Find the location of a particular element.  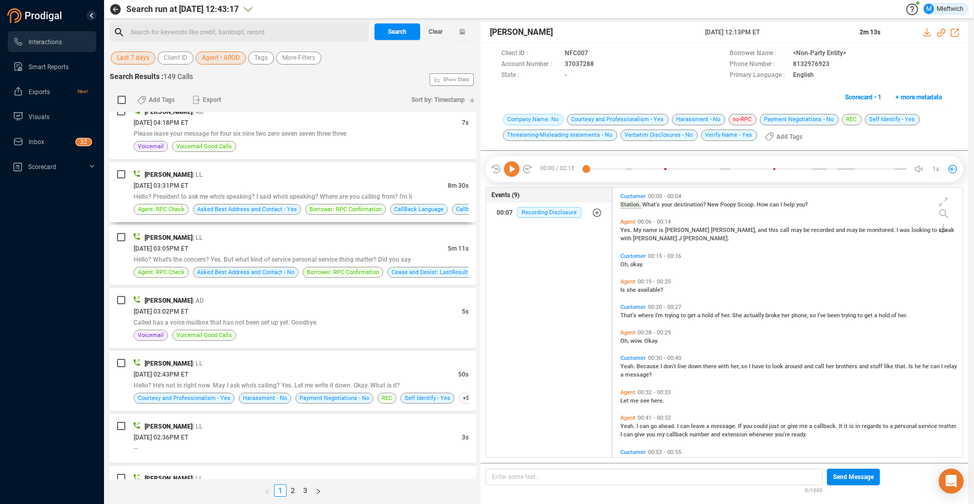

span: Self Identify - Yes is located at coordinates (427, 398).